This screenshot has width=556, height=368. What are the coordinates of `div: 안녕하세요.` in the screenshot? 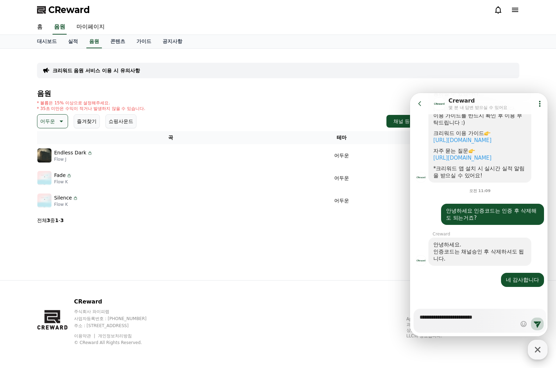 It's located at (70, 152).